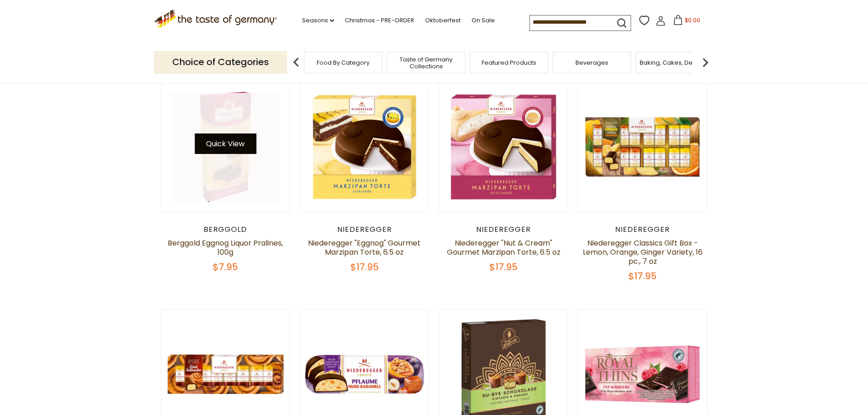 This screenshot has height=415, width=868. Describe the element at coordinates (297, 62) in the screenshot. I see `img: previous arrow` at that location.